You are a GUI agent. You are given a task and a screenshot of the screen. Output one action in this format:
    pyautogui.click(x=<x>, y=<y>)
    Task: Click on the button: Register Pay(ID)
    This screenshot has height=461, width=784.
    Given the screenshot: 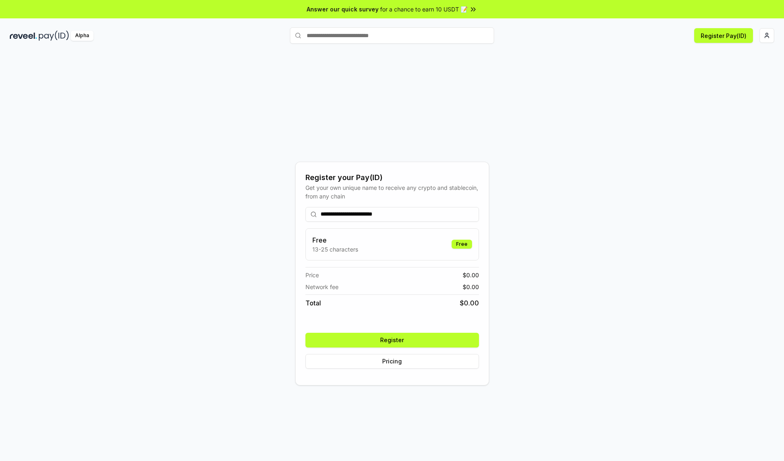 What is the action you would take?
    pyautogui.click(x=723, y=36)
    